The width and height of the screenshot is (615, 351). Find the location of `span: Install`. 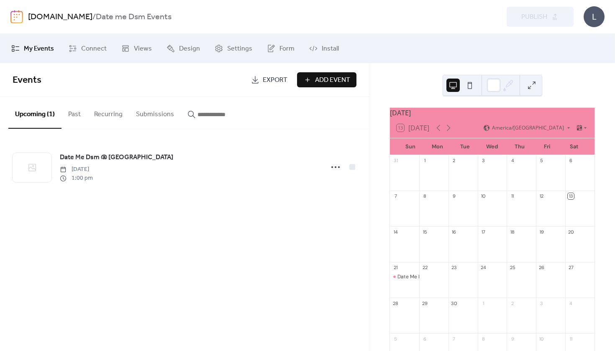

span: Install is located at coordinates (330, 49).